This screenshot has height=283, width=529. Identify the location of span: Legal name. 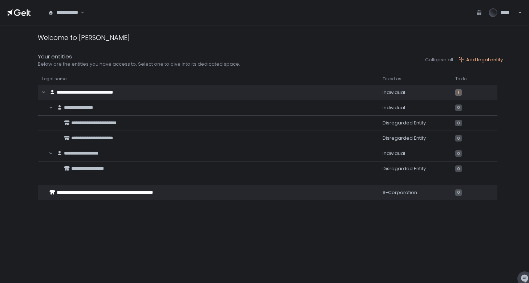
(54, 79).